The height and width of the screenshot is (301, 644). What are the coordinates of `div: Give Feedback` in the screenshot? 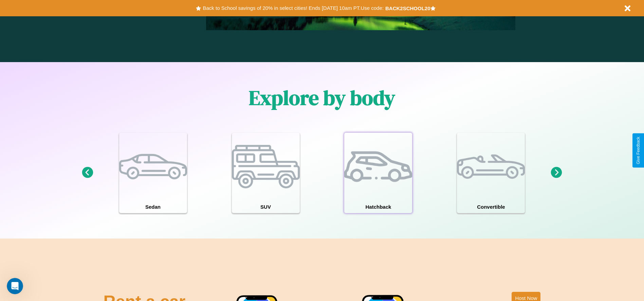 It's located at (638, 150).